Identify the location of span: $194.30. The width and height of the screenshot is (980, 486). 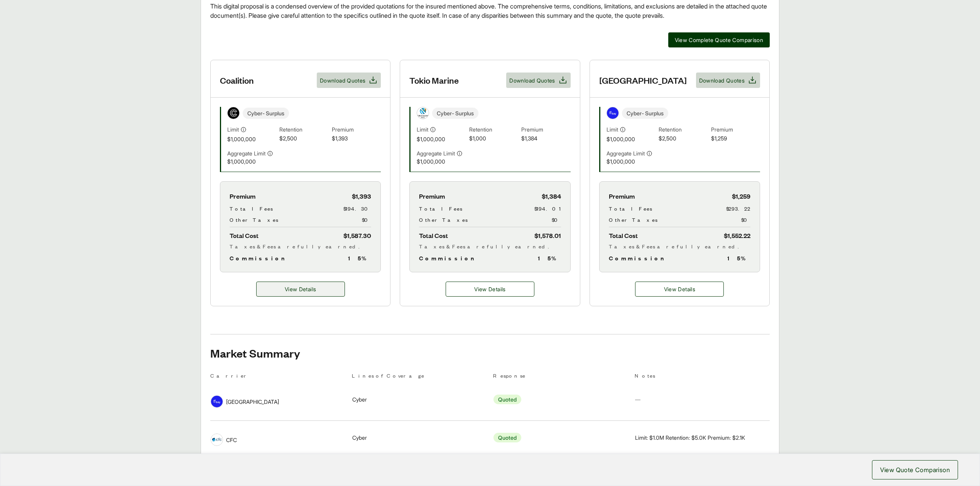
(357, 208).